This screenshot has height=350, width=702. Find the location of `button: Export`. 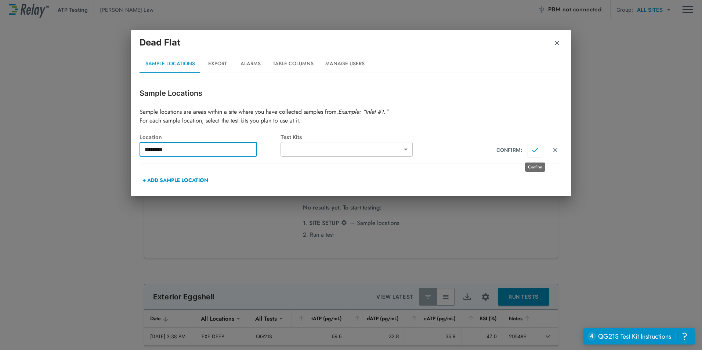

button: Export is located at coordinates (217, 64).